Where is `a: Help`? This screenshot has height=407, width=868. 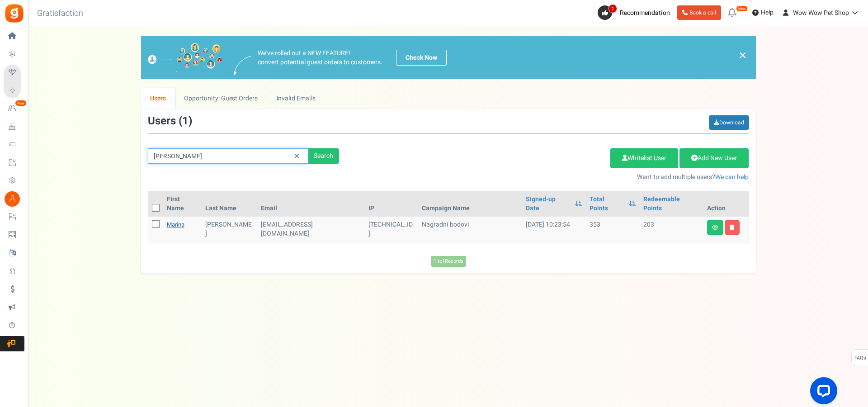 a: Help is located at coordinates (763, 13).